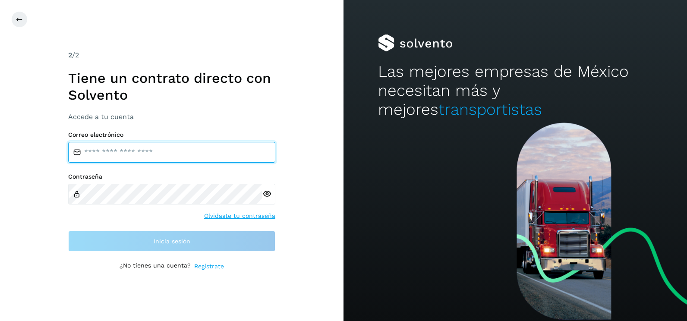  I want to click on a: Regístrate, so click(209, 266).